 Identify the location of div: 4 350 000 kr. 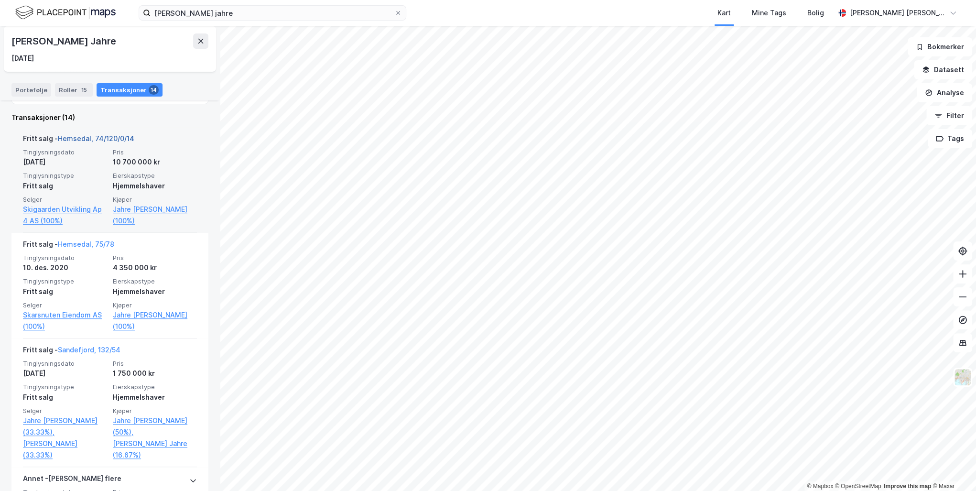
(155, 268).